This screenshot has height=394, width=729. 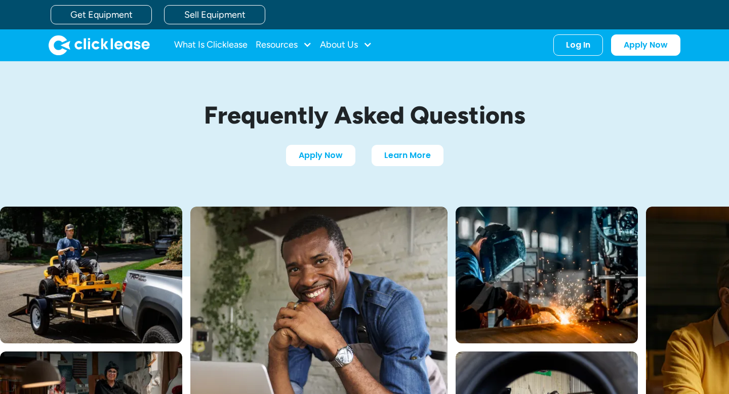 I want to click on a: What Is Clicklease, so click(x=211, y=45).